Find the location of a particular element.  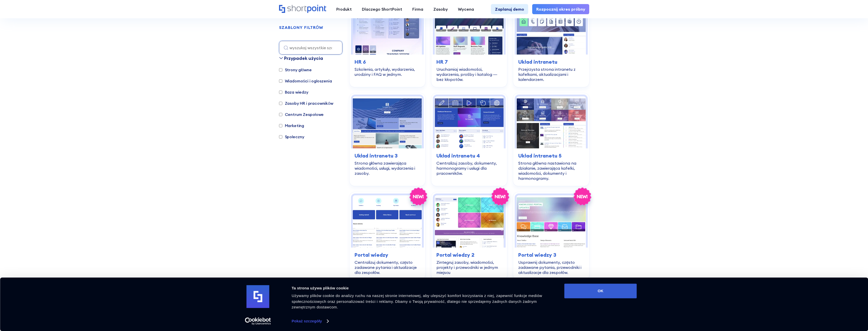

font: Wycena is located at coordinates (466, 9).